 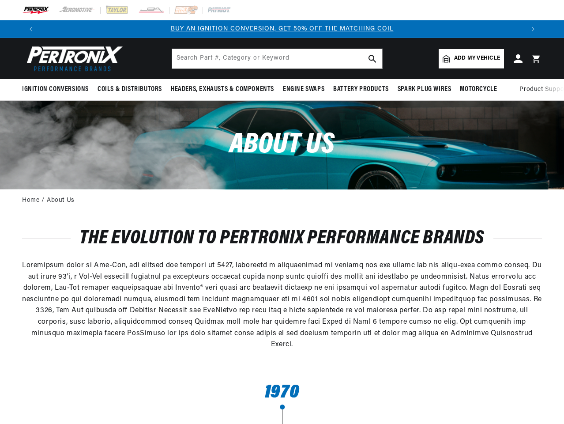 What do you see at coordinates (478, 89) in the screenshot?
I see `summary: Motorcycle` at bounding box center [478, 89].